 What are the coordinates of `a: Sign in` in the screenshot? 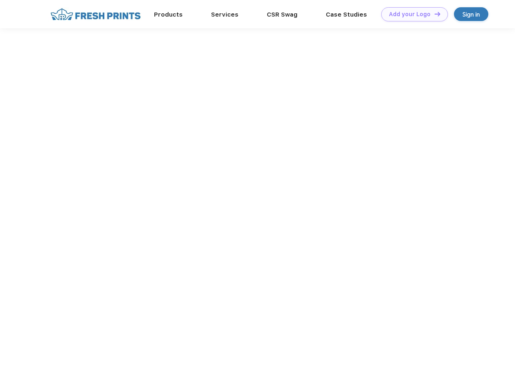 It's located at (471, 14).